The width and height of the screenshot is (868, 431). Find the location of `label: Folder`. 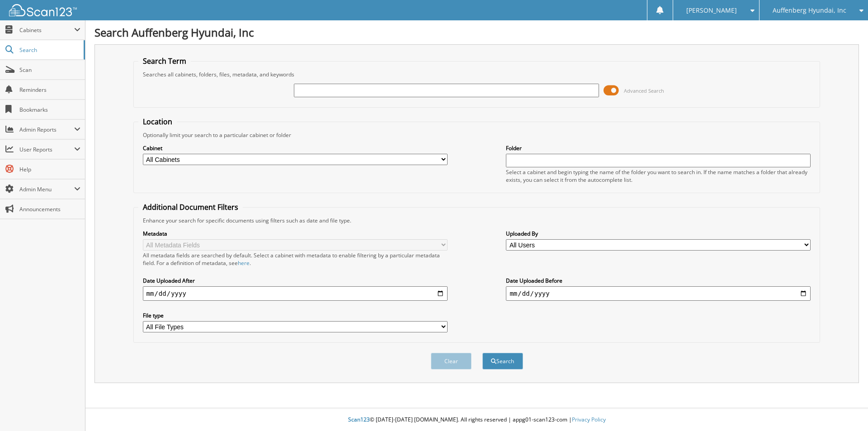

label: Folder is located at coordinates (658, 148).